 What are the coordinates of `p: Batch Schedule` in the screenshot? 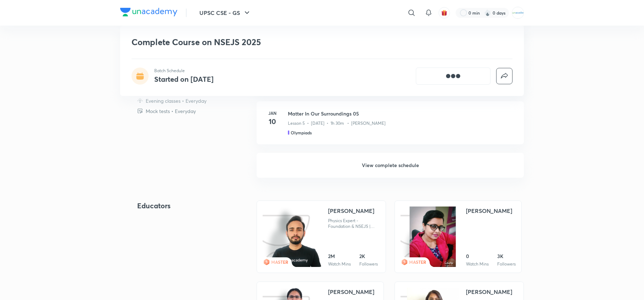 It's located at (184, 71).